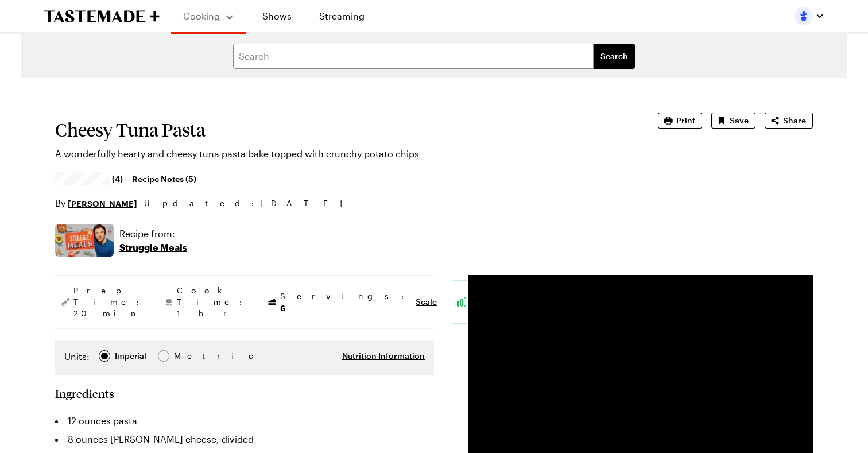 Image resolution: width=868 pixels, height=453 pixels. I want to click on button: Nutrition Information, so click(383, 356).